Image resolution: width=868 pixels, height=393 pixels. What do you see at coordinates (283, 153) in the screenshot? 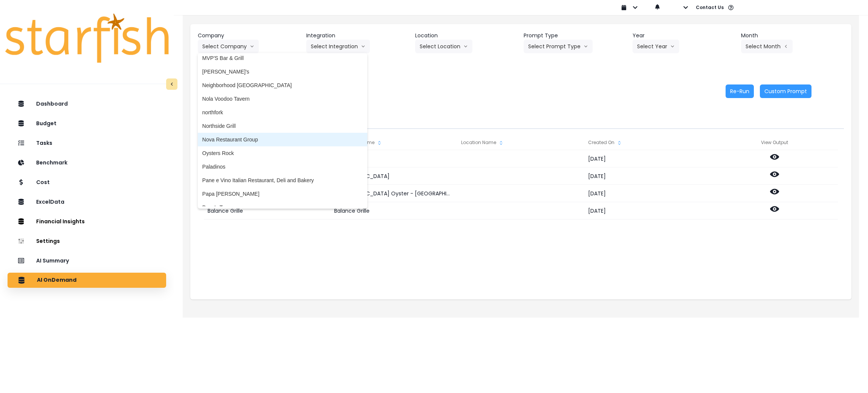
I see `span: Oysters Rock` at bounding box center [283, 153].